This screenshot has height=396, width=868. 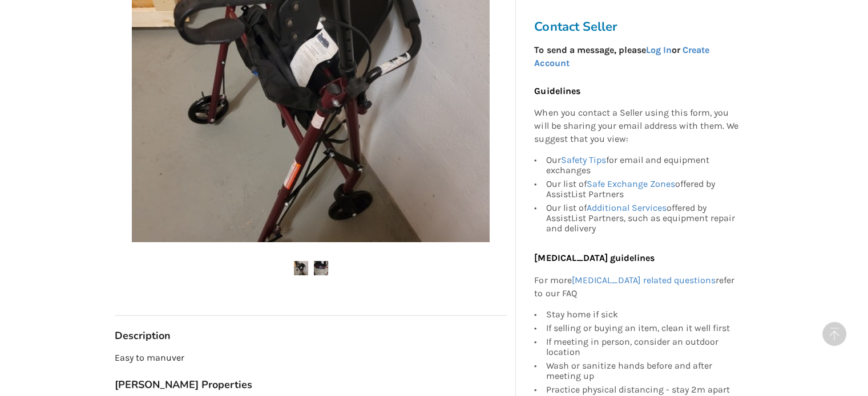 I want to click on div: If meeting in person, consider an outdoor location, so click(x=642, y=347).